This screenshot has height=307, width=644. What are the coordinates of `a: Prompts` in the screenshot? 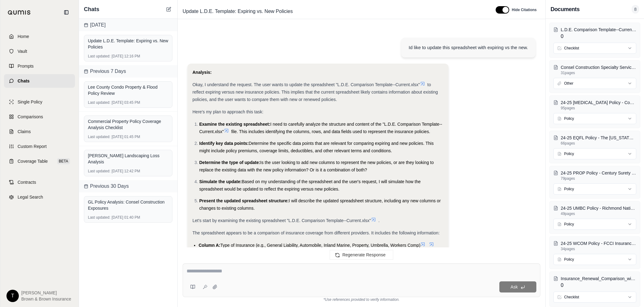 It's located at (39, 66).